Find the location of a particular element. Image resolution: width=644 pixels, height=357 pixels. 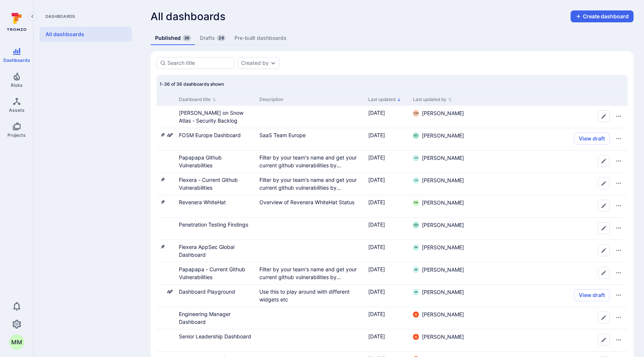

img: ACg8ocIprwjrgDQnDsNSk9Ghn5p5-B8DpAKWoJ5Gi9syOE4K59tr4Q=s96-c is located at coordinates (416, 337).